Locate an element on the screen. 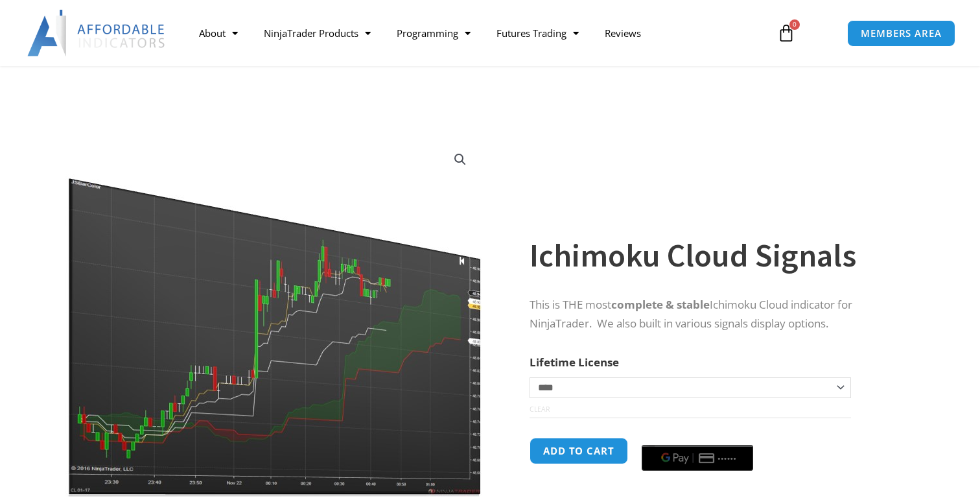  button: Buy with GPay is located at coordinates (698, 458).